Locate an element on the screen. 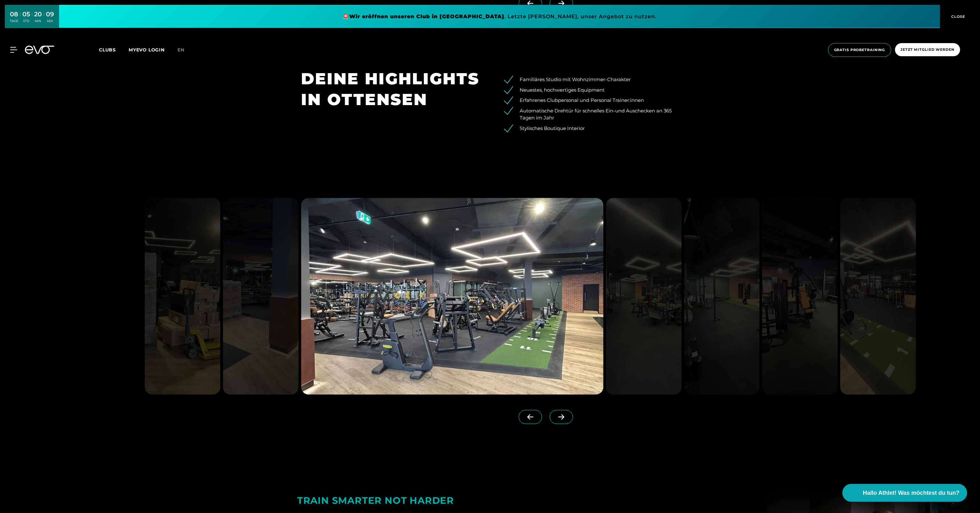  span: Clubs is located at coordinates (107, 50).